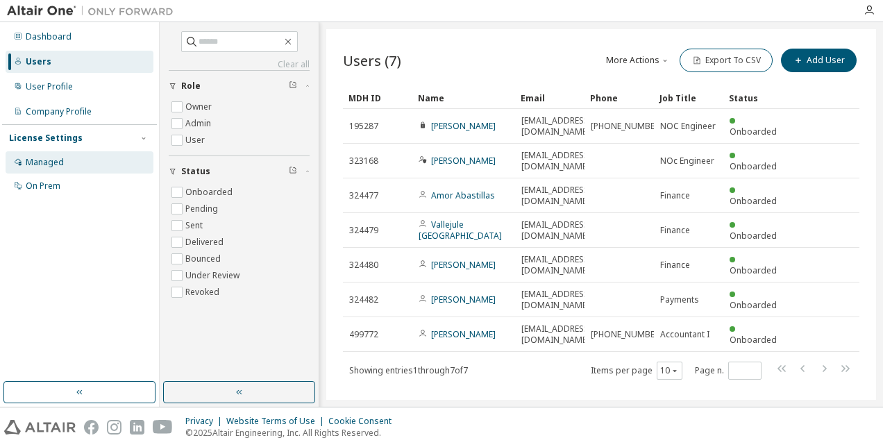 Image resolution: width=883 pixels, height=447 pixels. What do you see at coordinates (49, 37) in the screenshot?
I see `div: Dashboard` at bounding box center [49, 37].